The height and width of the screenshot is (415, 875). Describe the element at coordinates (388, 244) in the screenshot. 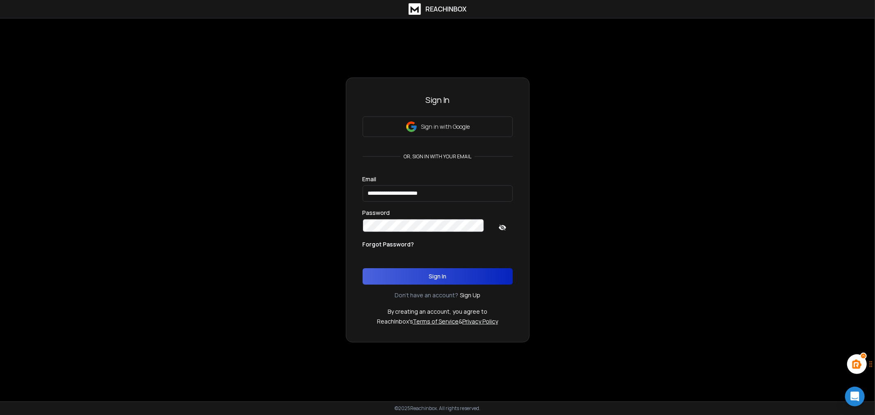

I see `p: Forgot Password?` at that location.